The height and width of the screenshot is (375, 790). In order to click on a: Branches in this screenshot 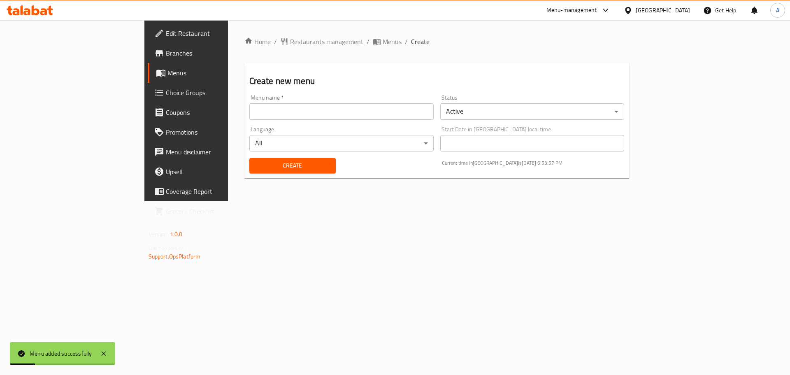, I will do `click(212, 53)`.